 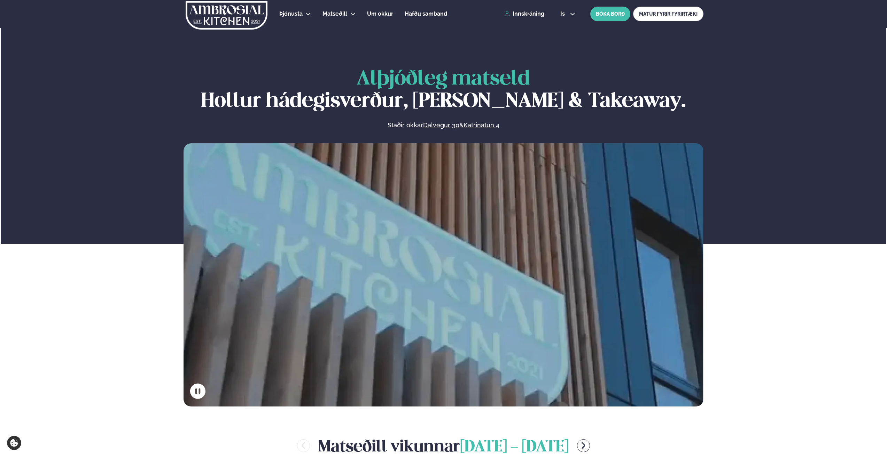 What do you see at coordinates (291, 14) in the screenshot?
I see `a: Þjónusta` at bounding box center [291, 14].